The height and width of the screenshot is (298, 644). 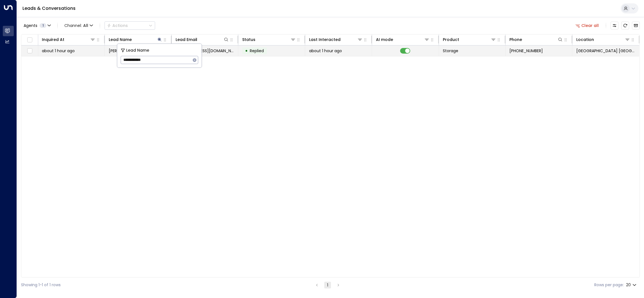 What do you see at coordinates (257, 51) in the screenshot?
I see `span: Replied` at bounding box center [257, 51].